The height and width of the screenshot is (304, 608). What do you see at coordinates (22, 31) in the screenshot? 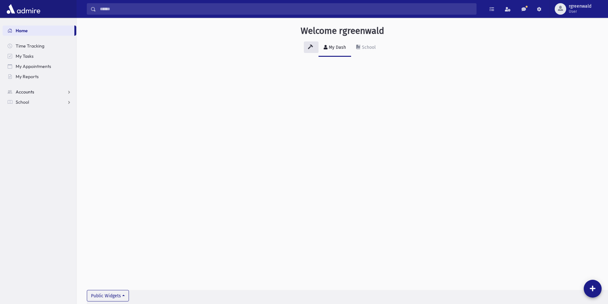
I see `span: Home` at bounding box center [22, 31].